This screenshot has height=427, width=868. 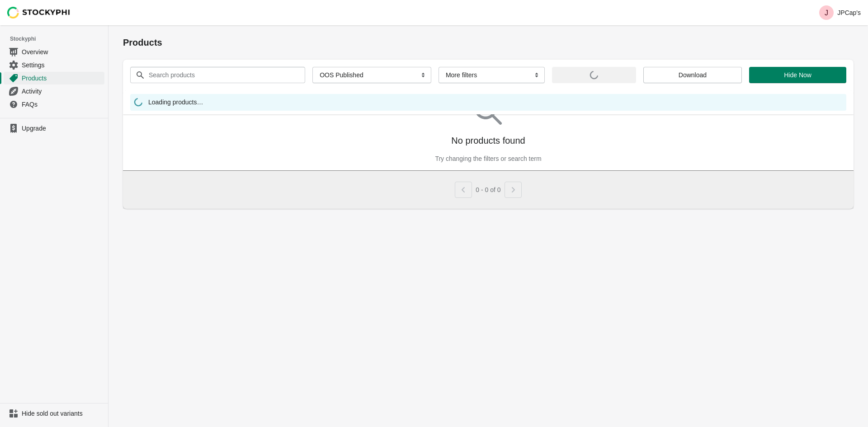 What do you see at coordinates (487, 159) in the screenshot?
I see `p: Try changing the filters or search term` at bounding box center [487, 159].